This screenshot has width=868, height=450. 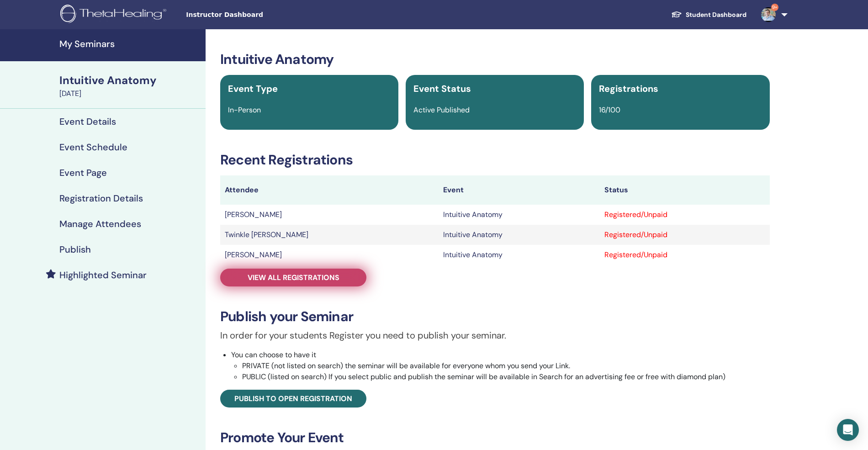 What do you see at coordinates (506, 377) in the screenshot?
I see `li: PUBLIC (listed on search) If you select public and publish the seminar will be available in Searc...` at bounding box center [506, 377].